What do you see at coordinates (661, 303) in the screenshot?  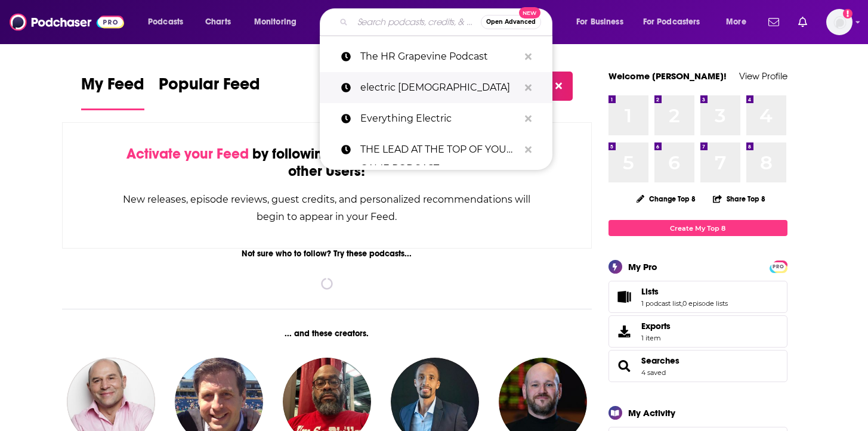 I see `a: 1 podcast list` at bounding box center [661, 303].